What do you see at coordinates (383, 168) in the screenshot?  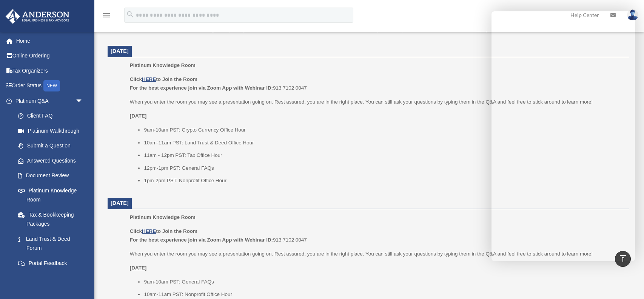 I see `li: 12pm-1pm PST: General FAQs` at bounding box center [383, 168].